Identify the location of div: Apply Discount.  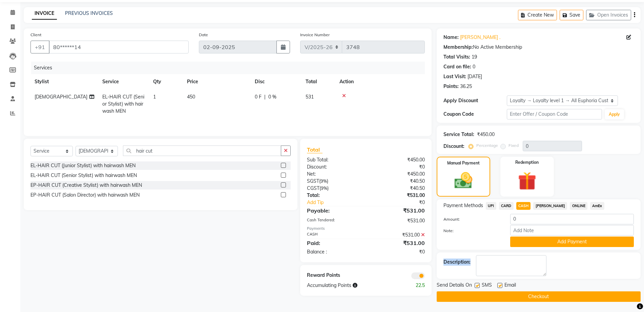
(475, 100).